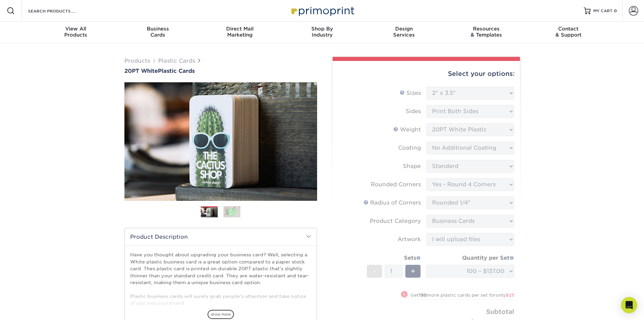 This screenshot has width=644, height=320. What do you see at coordinates (603, 11) in the screenshot?
I see `span: MY CART` at bounding box center [603, 11].